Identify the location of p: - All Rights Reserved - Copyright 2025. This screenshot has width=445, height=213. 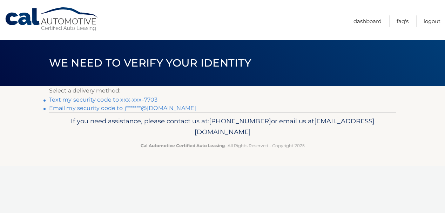
(222, 145).